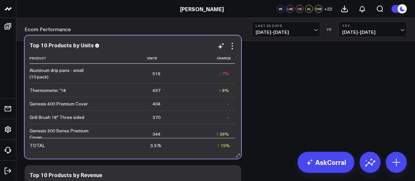  I want to click on div: 3.37k, so click(156, 145).